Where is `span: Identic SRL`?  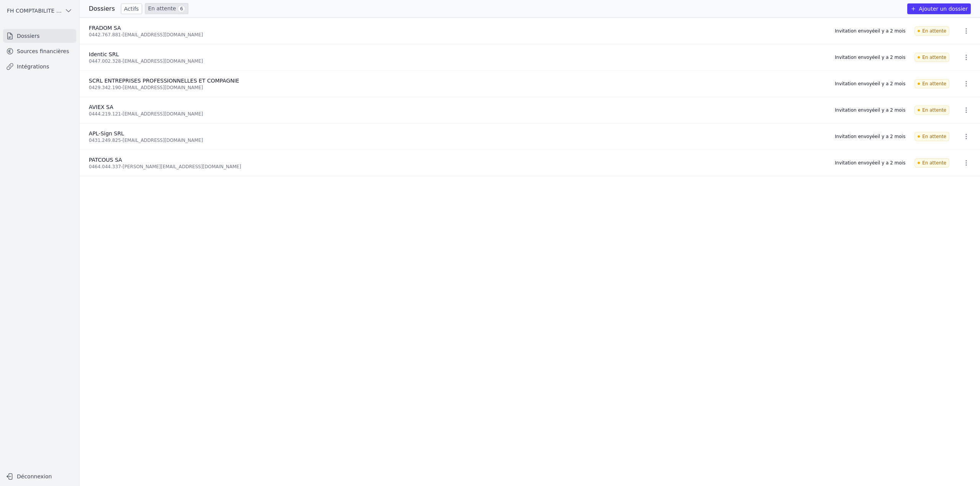 span: Identic SRL is located at coordinates (104, 54).